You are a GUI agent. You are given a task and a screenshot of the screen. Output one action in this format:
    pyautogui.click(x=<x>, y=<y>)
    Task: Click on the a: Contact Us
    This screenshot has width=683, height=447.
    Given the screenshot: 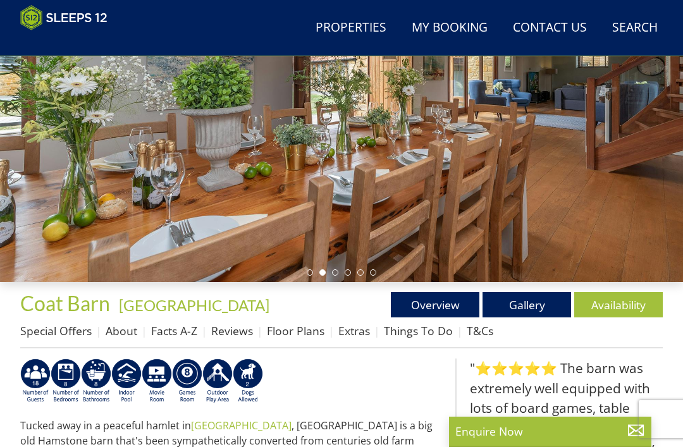 What is the action you would take?
    pyautogui.click(x=550, y=28)
    